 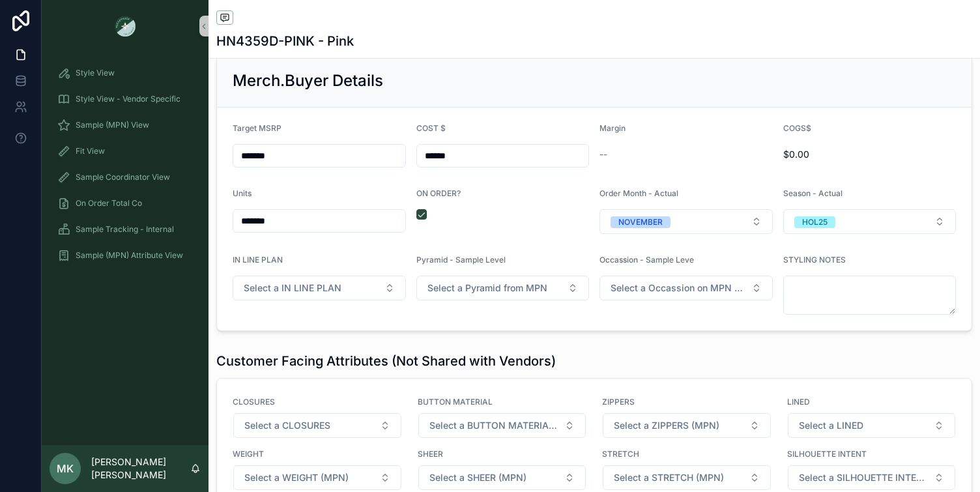 I want to click on span: SILHOUETTE INTENT, so click(x=872, y=454).